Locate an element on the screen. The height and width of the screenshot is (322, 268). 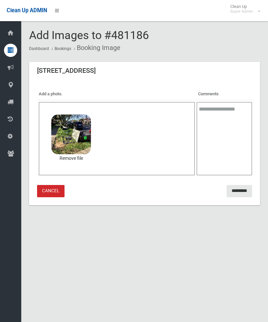
a: Dashboard is located at coordinates (39, 49).